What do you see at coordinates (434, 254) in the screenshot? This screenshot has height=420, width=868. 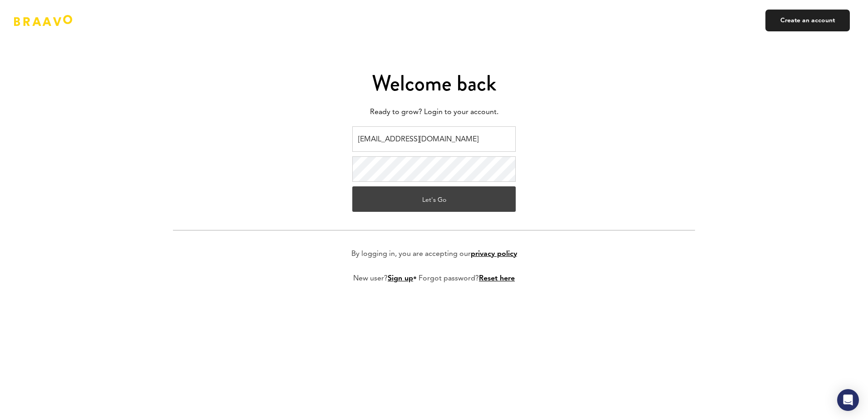 I see `p: By logging in, you are accepting our` at bounding box center [434, 254].